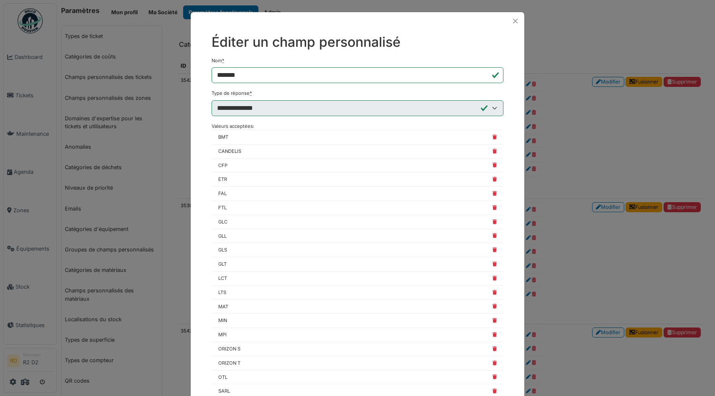 This screenshot has width=715, height=396. I want to click on label: Valeurs acceptées:, so click(233, 126).